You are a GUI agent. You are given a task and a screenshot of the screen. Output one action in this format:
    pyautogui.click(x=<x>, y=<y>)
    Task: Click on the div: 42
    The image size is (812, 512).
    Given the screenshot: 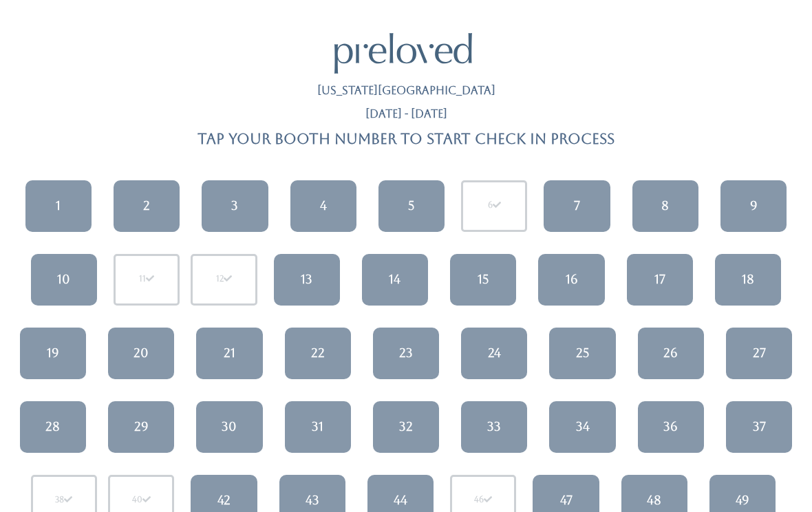 What is the action you would take?
    pyautogui.click(x=224, y=500)
    